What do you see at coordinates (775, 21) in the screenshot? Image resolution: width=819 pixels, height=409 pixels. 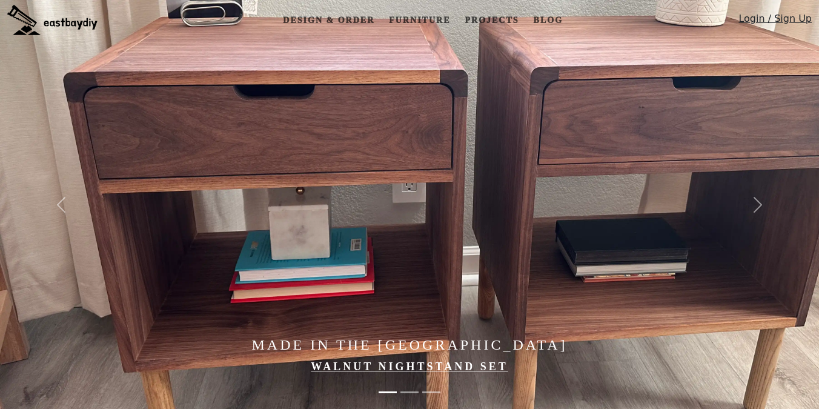 I see `a: Login / Sign Up` at bounding box center [775, 21].